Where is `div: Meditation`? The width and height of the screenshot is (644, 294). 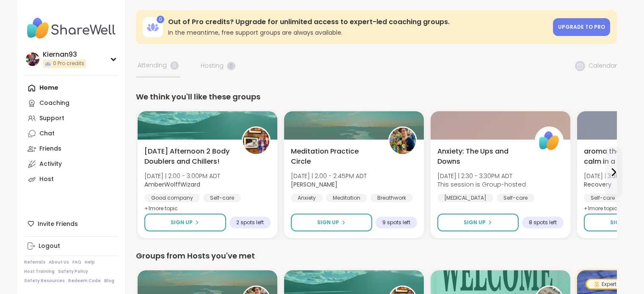 div: Meditation is located at coordinates (346, 198).